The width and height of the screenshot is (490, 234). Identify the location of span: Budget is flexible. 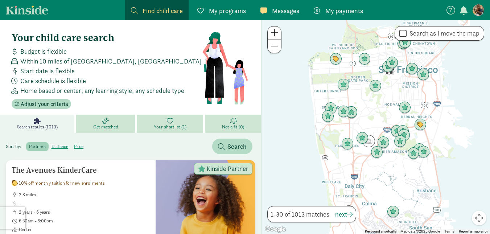
(44, 51).